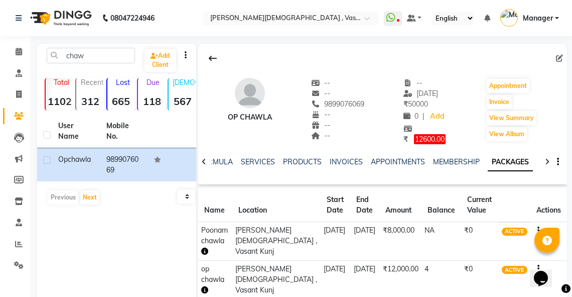 This screenshot has height=297, width=572. What do you see at coordinates (182, 101) in the screenshot?
I see `strong: 567` at bounding box center [182, 101].